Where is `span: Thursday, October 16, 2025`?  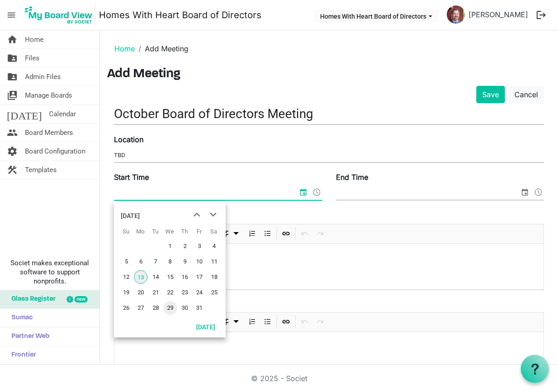 span: Thursday, October 16, 2025 is located at coordinates (185, 277).